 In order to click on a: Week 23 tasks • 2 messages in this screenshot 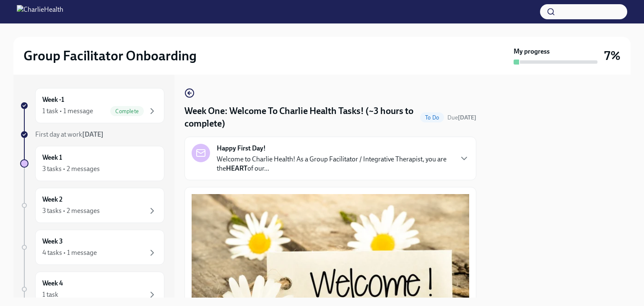, I will do `click(92, 206)`.